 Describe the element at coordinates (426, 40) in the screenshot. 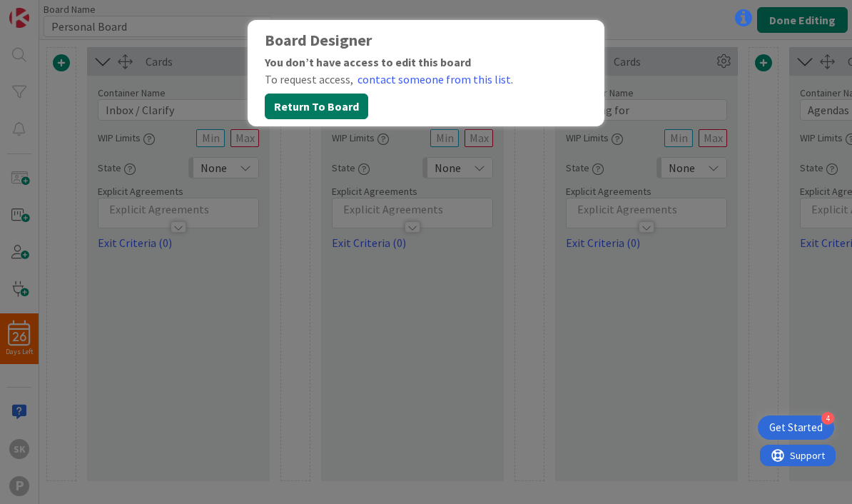

I see `div: Board Designer` at that location.